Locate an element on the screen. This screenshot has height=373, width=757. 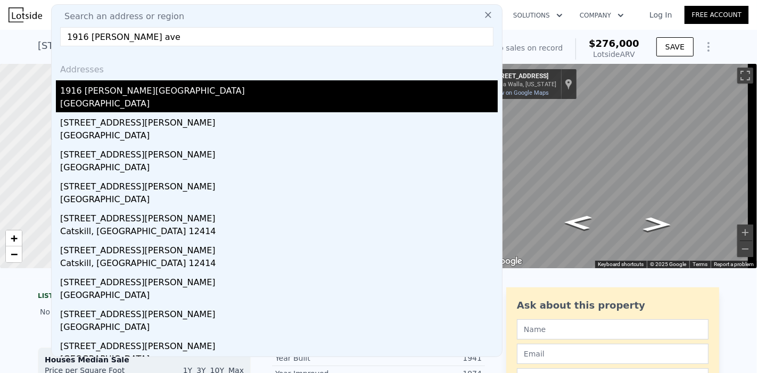
a: Terms (opens in new tab) is located at coordinates (700, 264).